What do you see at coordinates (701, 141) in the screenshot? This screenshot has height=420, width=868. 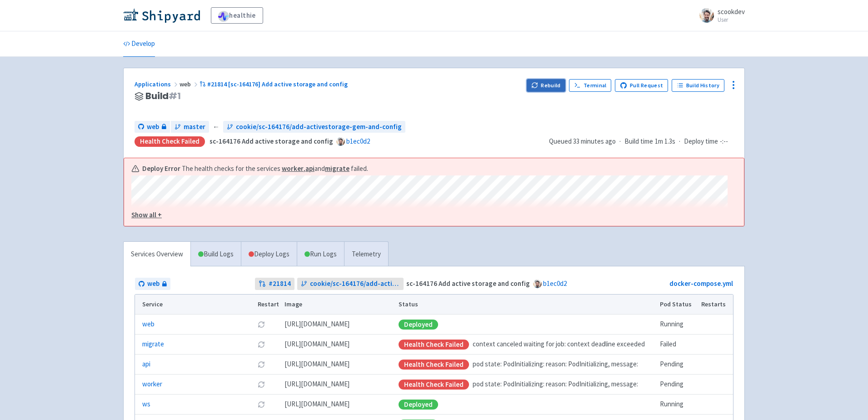 I see `span: Deploy time` at bounding box center [701, 141].